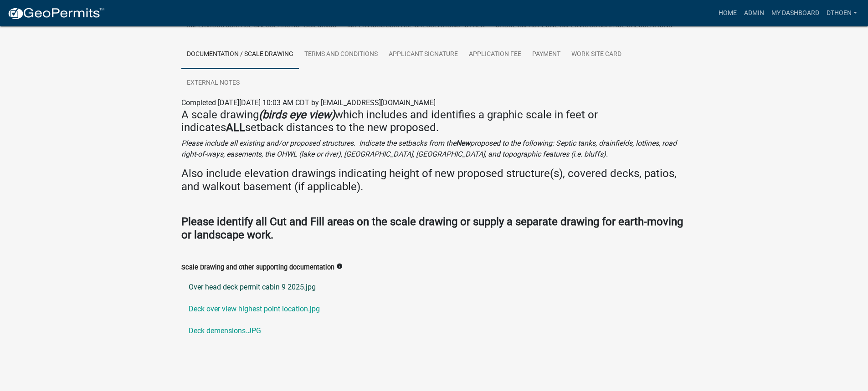 This screenshot has height=391, width=868. I want to click on a: Over head deck permit cabin 9 2025.jpg, so click(434, 287).